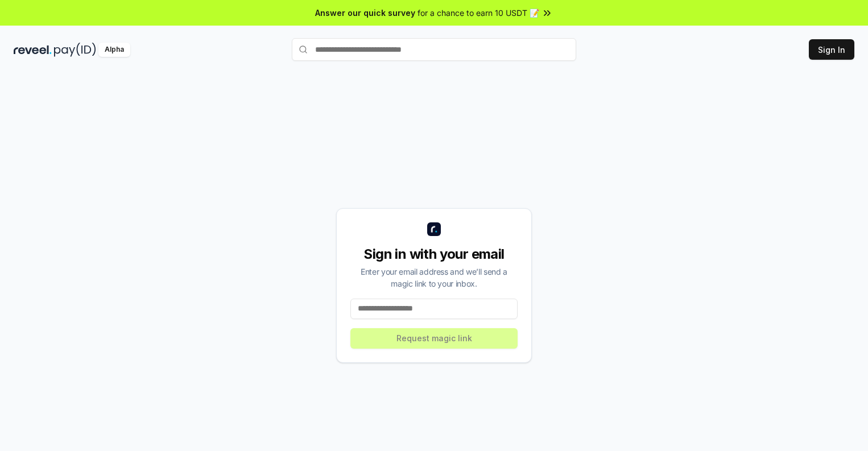  I want to click on img: pay_id, so click(75, 49).